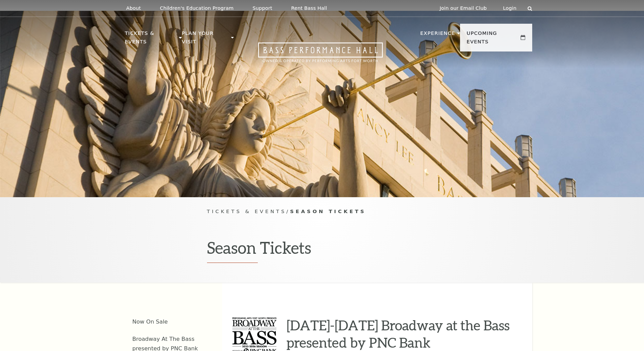  Describe the element at coordinates (437, 35) in the screenshot. I see `p: Experience` at that location.